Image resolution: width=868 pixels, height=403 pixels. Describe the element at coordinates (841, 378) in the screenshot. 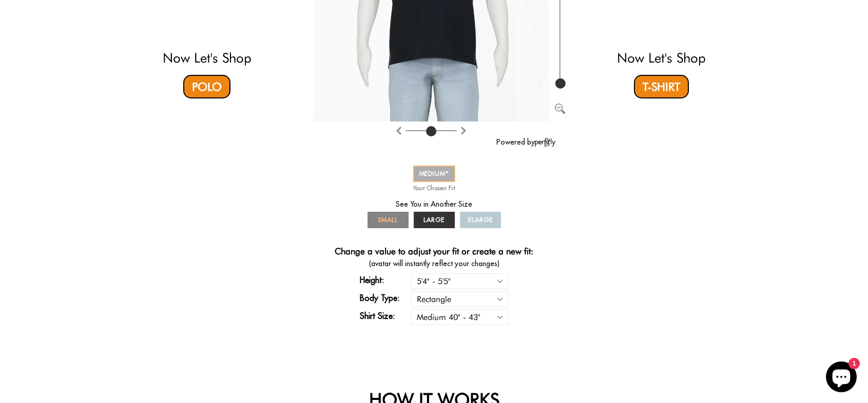

I see `inbox-online-store-chat: Shopify online store chat` at that location.